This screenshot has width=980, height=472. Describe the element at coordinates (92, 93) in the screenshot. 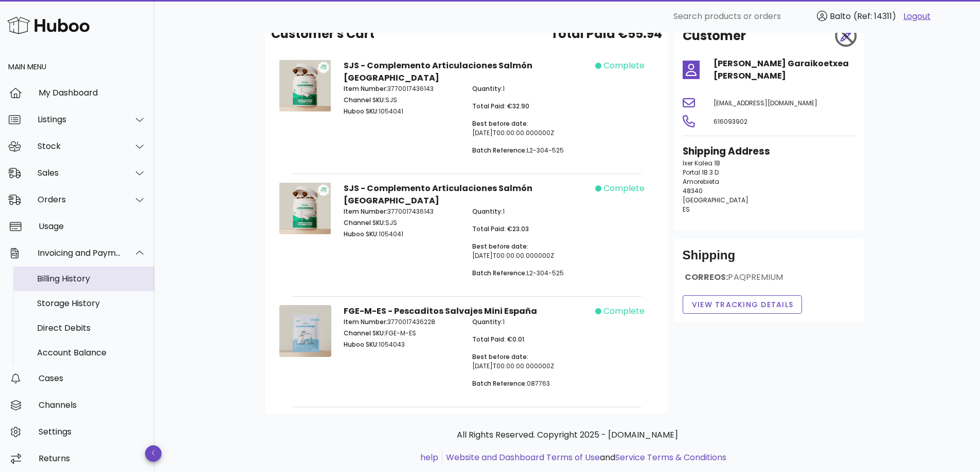

I see `div: My Dashboard` at that location.